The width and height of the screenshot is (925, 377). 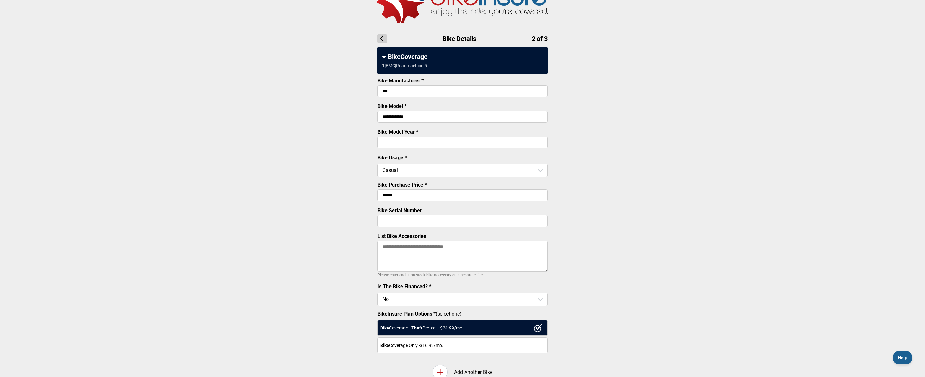 What do you see at coordinates (462, 328) in the screenshot?
I see `div: Coverage + Protect - $ 24.99 /mo.` at bounding box center [462, 328].